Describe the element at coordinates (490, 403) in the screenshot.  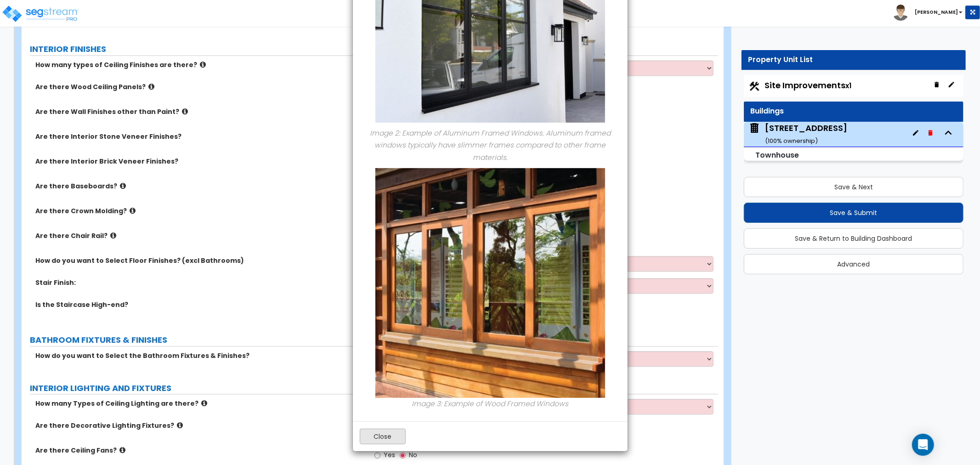
I see `em: Image 3: Example of Wood Framed Windows` at that location.